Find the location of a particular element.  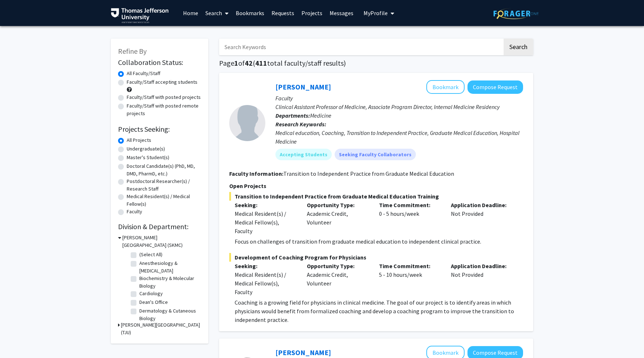

span: 42 is located at coordinates (249, 63).